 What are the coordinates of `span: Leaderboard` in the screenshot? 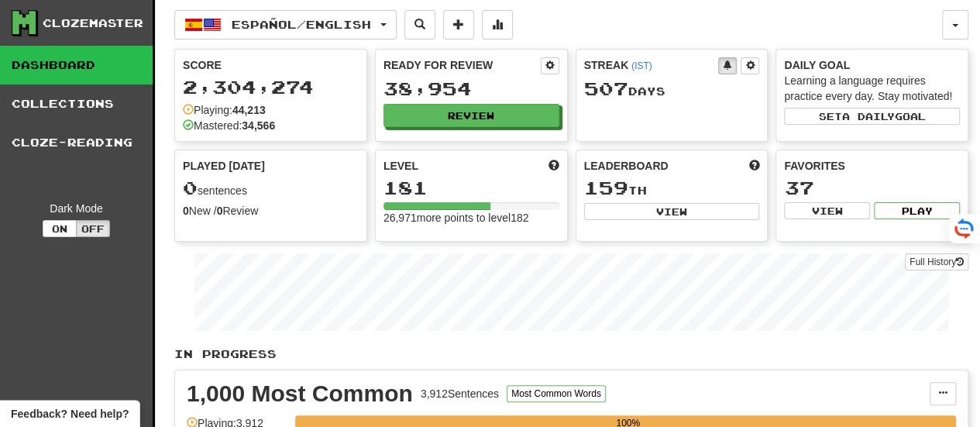 It's located at (626, 166).